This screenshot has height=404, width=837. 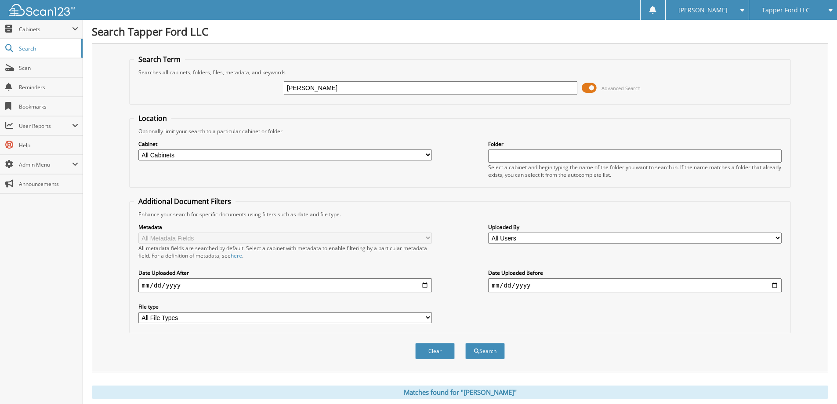 I want to click on span: Advanced Search, so click(x=621, y=88).